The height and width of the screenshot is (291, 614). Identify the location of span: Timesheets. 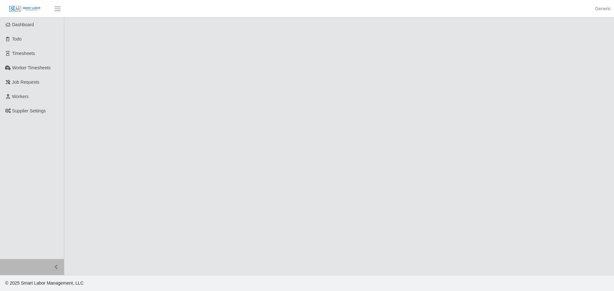
(24, 53).